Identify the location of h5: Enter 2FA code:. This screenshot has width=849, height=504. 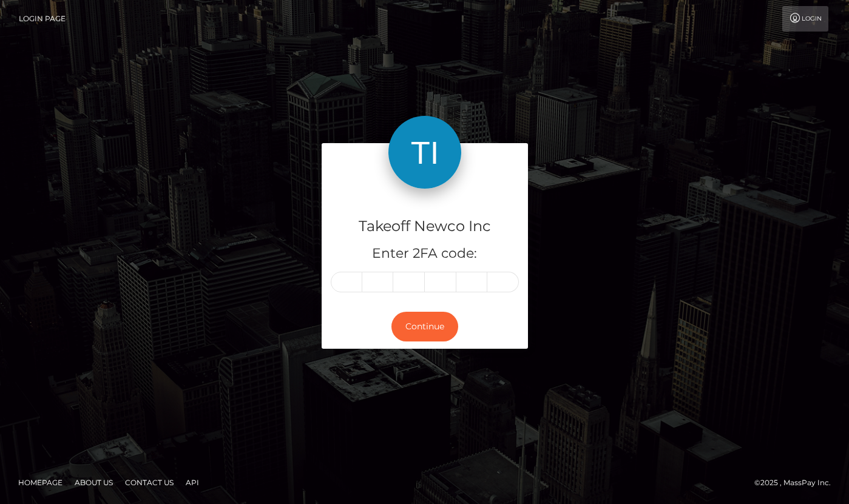
(424, 254).